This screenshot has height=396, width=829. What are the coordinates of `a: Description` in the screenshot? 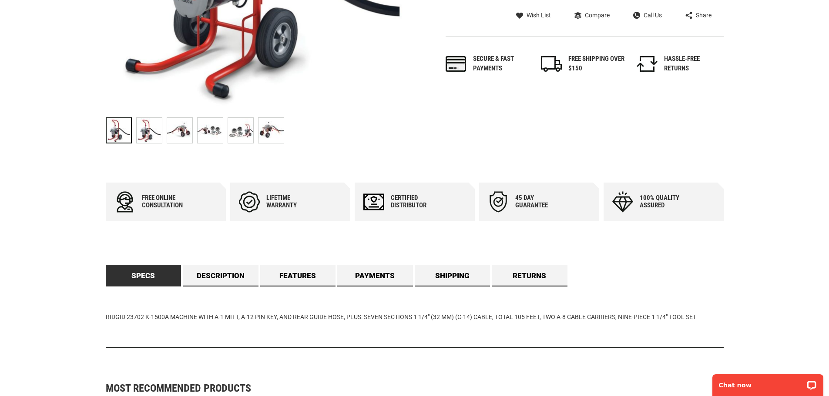 It's located at (221, 276).